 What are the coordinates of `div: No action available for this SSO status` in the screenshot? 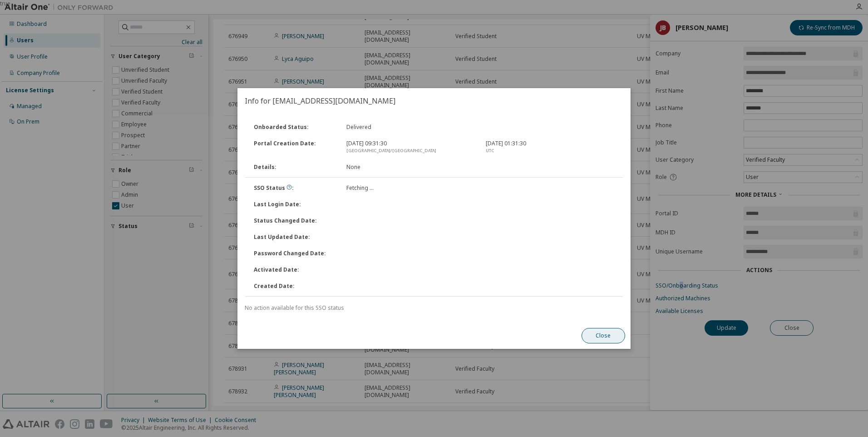 It's located at (434, 308).